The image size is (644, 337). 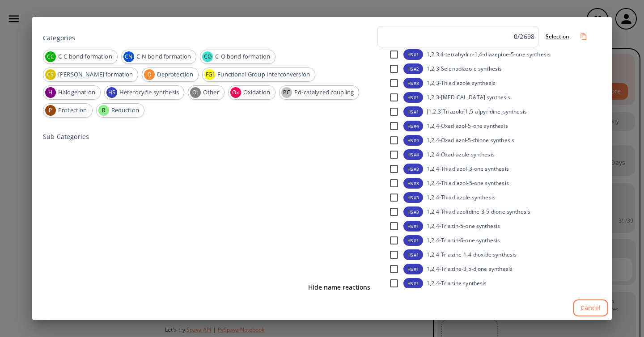 I want to click on div: HS#31,2,4-Thiadiazolidine-3,5-dione synthesis, so click(x=489, y=212).